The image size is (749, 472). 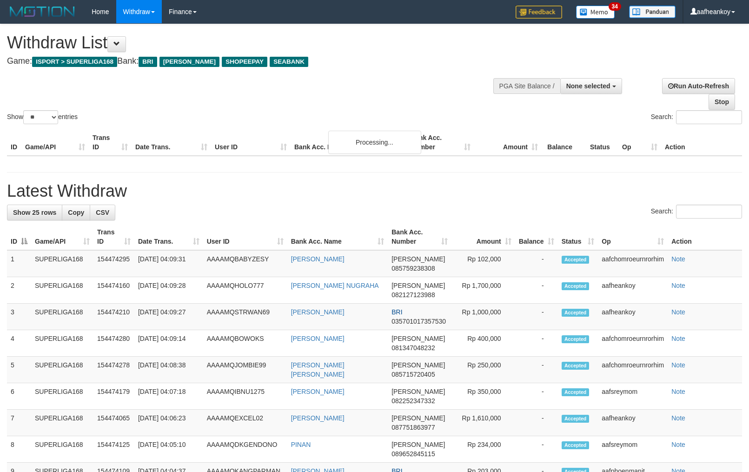 I want to click on span: Copy 087751863977 to clipboard, so click(x=413, y=427).